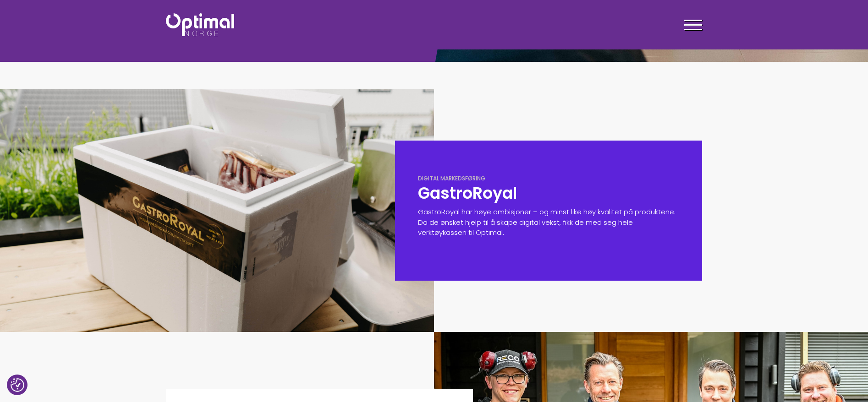  What do you see at coordinates (549, 222) in the screenshot?
I see `p: GastroRoyal har høye ambisjoner – og minst like høy kvalitet på produktene. Da de ønsket hjelp ti...` at bounding box center [549, 222].